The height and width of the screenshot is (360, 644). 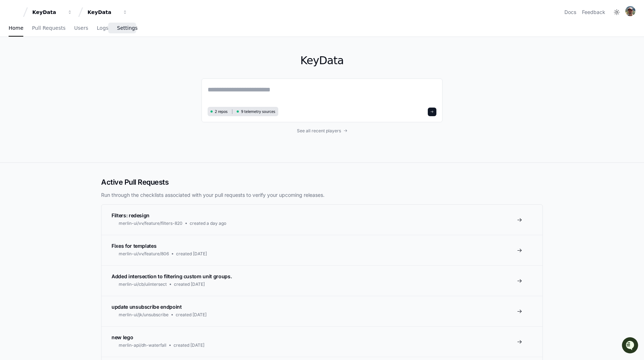 I want to click on span: merlin-ui/jk/unsubscribe, so click(x=144, y=315).